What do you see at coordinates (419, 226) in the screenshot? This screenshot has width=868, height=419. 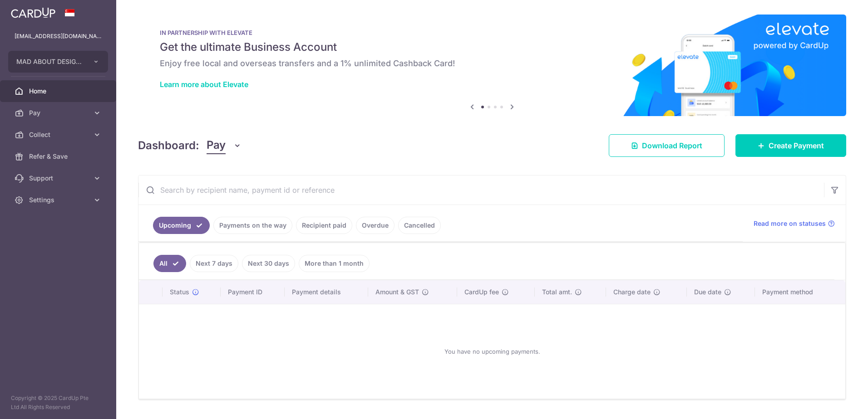 I see `a: Cancelled` at bounding box center [419, 226].